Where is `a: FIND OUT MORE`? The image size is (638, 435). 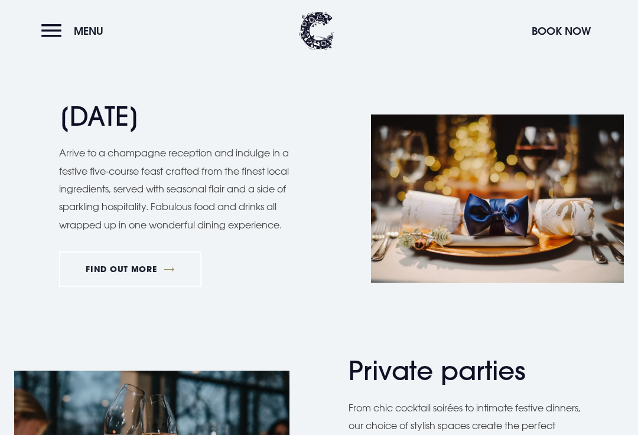
a: FIND OUT MORE is located at coordinates (130, 269).